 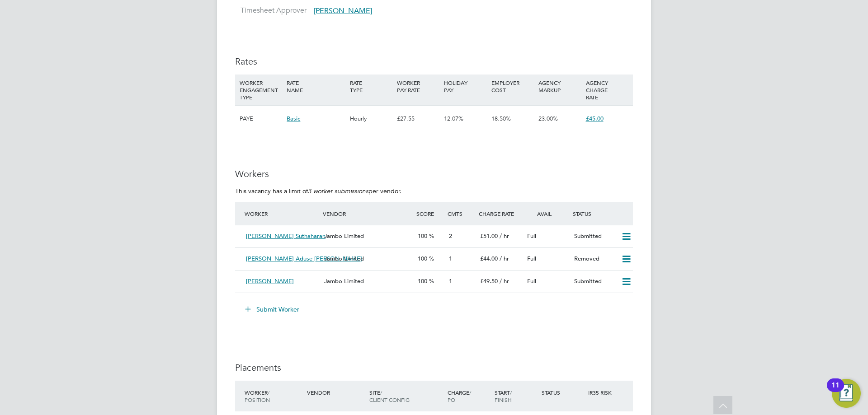 What do you see at coordinates (835, 391) in the screenshot?
I see `div: 11` at bounding box center [835, 391].